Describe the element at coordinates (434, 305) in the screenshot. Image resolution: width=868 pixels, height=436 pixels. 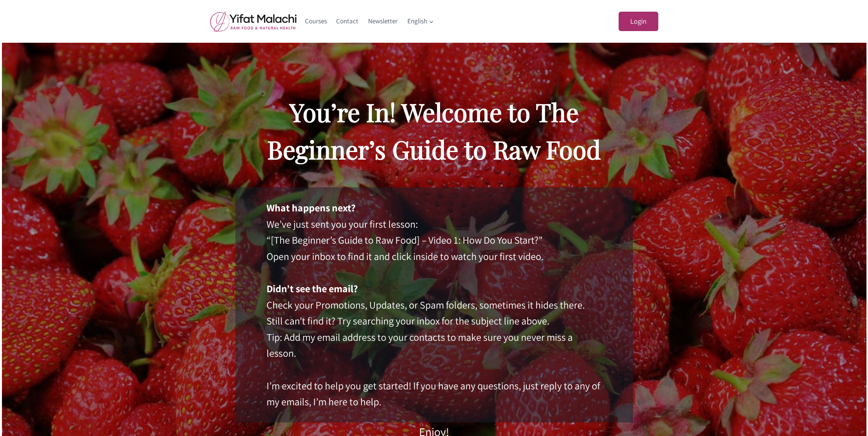
I see `p: We’ve just sent you your first lesson: “[The Beginner’s Guide to Raw Food] – Video 1: How Do You ...` at that location.